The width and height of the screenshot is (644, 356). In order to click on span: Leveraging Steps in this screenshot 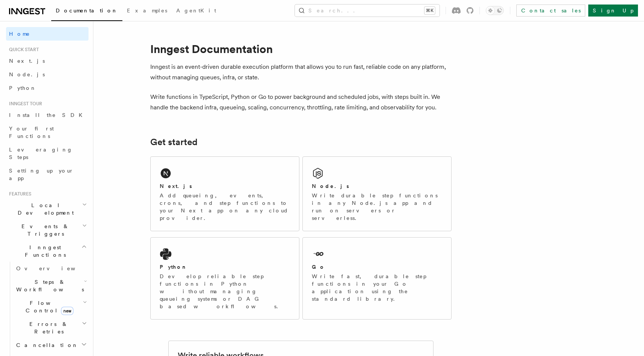, I will do `click(41, 153)`.